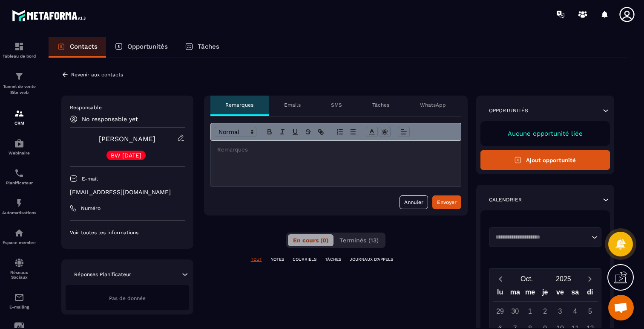 Image resolution: width=644 pixels, height=329 pixels. What do you see at coordinates (333, 260) in the screenshot?
I see `p: TÂCHES` at bounding box center [333, 260].